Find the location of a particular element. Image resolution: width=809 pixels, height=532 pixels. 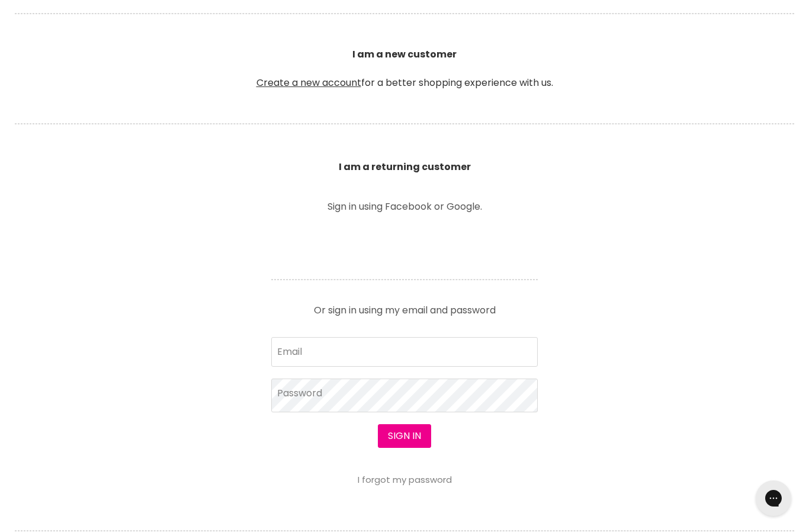

p: Sign in using Facebook or Google. is located at coordinates (404, 207).